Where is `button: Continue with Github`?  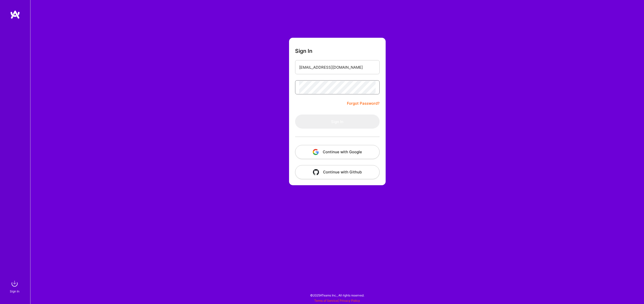
button: Continue with Github is located at coordinates (337, 172).